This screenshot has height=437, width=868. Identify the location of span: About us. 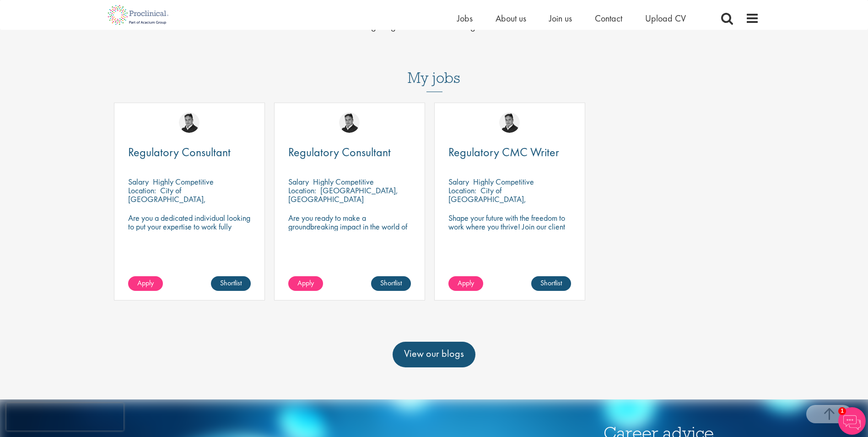
(511, 18).